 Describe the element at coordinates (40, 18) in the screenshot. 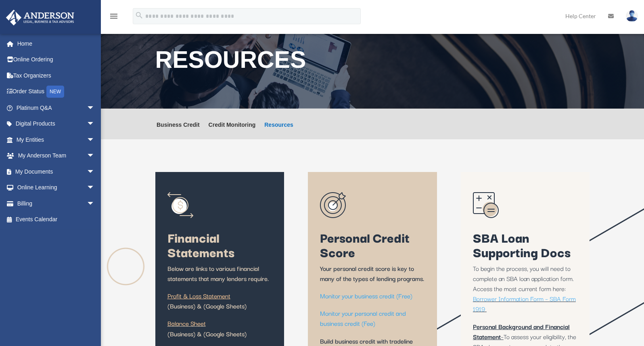

I see `img: Anderson Advisors Platinum Portal` at that location.